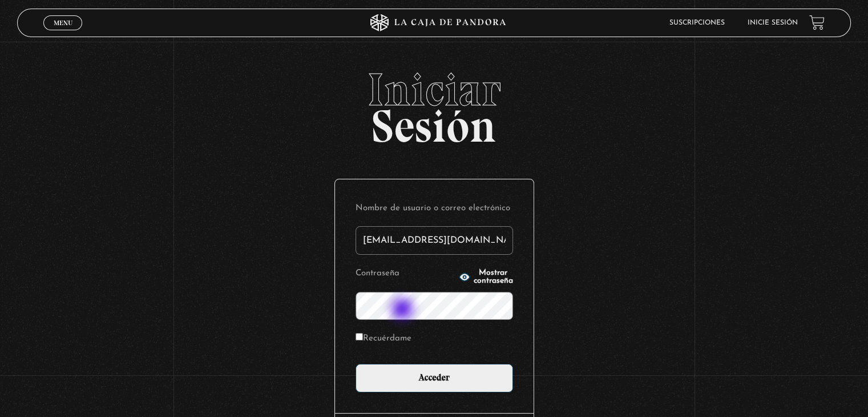 This screenshot has height=417, width=868. What do you see at coordinates (773, 23) in the screenshot?
I see `a: Inicie sesión` at bounding box center [773, 23].